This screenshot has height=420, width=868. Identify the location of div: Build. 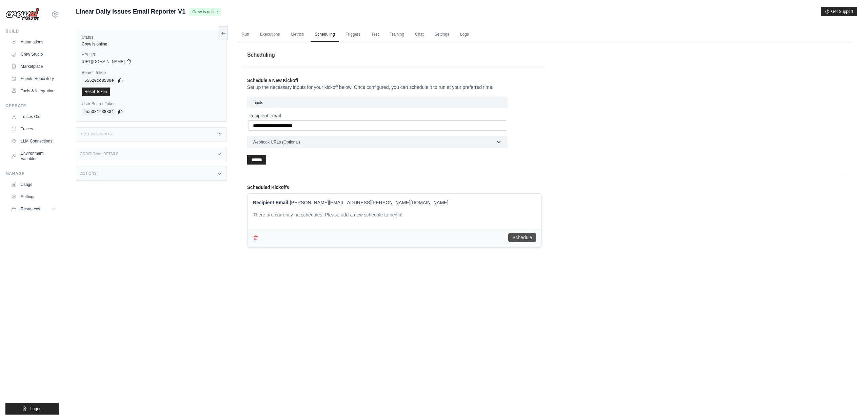
(32, 31).